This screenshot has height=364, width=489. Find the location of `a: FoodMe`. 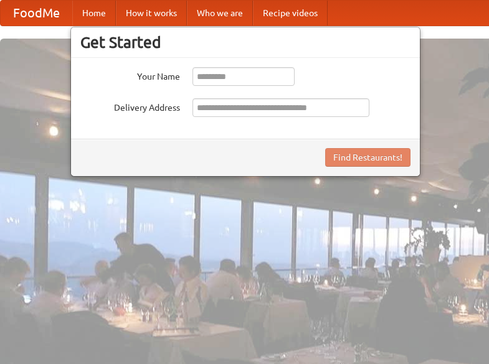

a: FoodMe is located at coordinates (36, 13).